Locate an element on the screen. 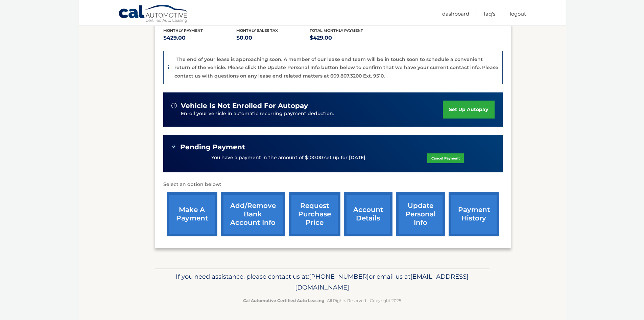 The image size is (644, 320). a: FAQ's is located at coordinates (489, 14).